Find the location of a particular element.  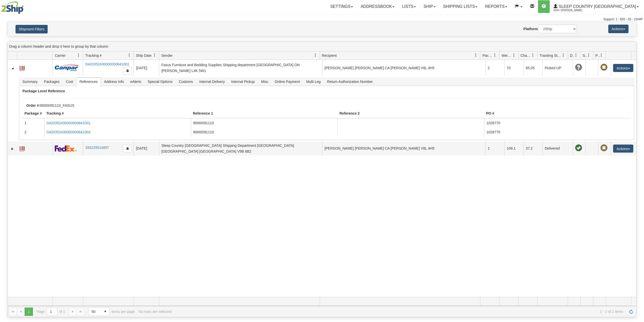

div: No rows are selected is located at coordinates (155, 312).